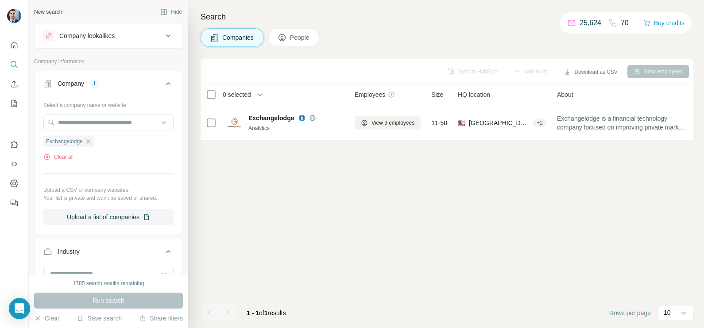 Image resolution: width=704 pixels, height=328 pixels. Describe the element at coordinates (300, 38) in the screenshot. I see `span: People` at that location.